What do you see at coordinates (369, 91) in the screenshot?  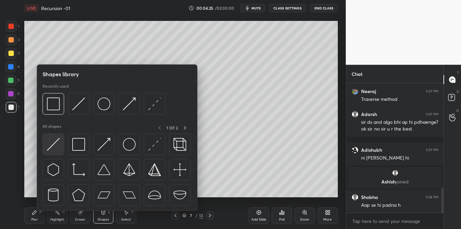 I see `h6: Neeraj` at bounding box center [369, 91].